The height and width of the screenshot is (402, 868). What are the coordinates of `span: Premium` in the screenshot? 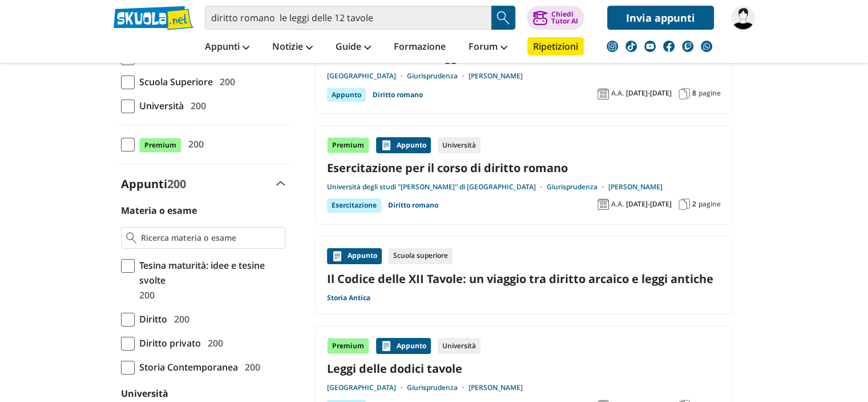 It's located at (161, 145).